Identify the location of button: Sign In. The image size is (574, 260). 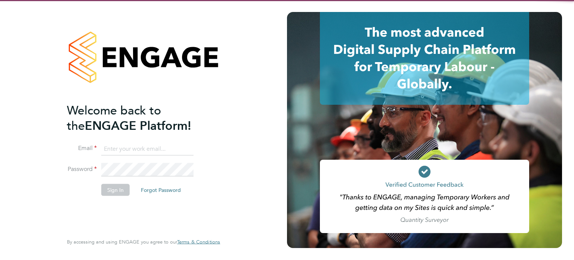
(115, 190).